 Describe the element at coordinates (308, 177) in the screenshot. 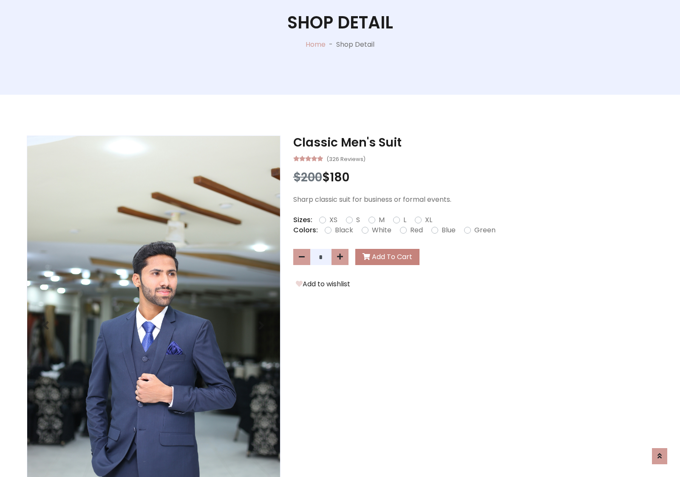

I see `span: $200` at that location.